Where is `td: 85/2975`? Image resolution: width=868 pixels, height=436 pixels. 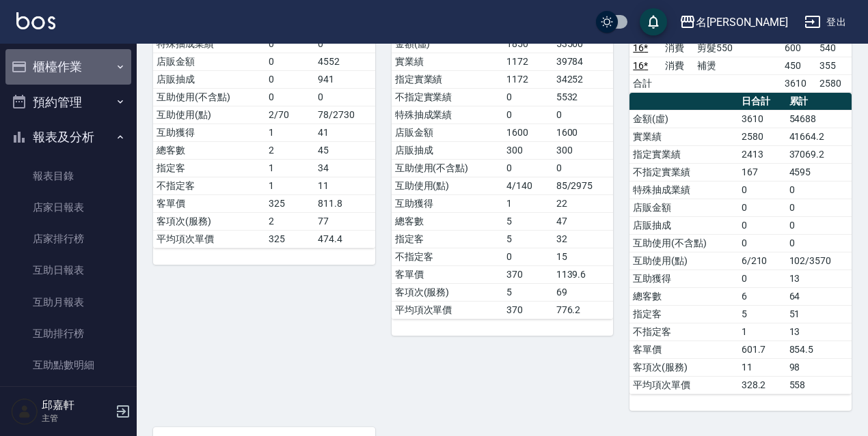
td: 85/2975 is located at coordinates (583, 186).